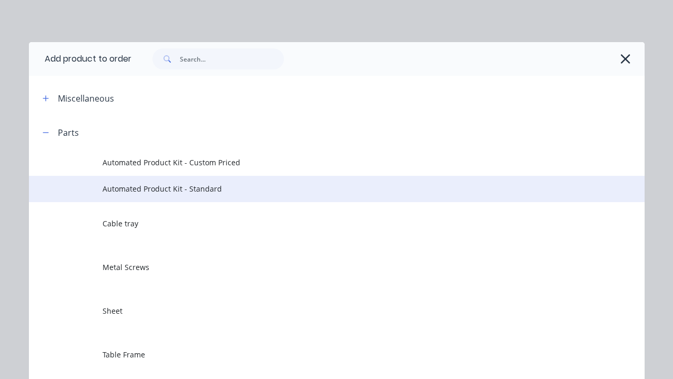  Describe the element at coordinates (319, 162) in the screenshot. I see `span: Automated Product Kit - Custom Priced` at that location.